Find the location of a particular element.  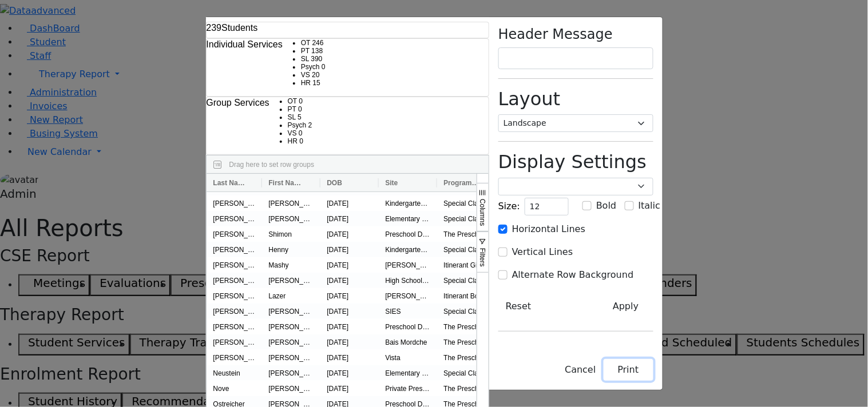

span: VS is located at coordinates (293, 133).